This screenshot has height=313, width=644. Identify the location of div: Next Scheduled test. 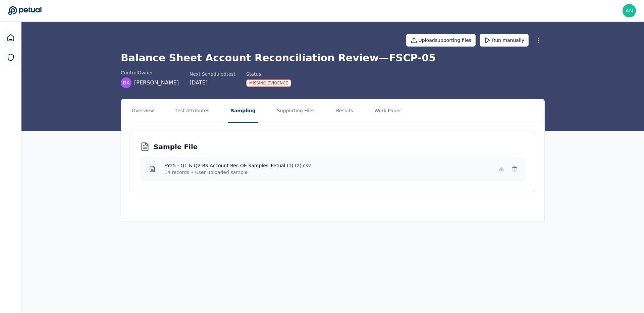
(212, 74).